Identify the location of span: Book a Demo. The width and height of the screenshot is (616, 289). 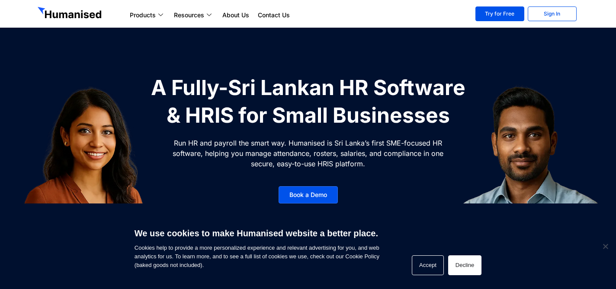
(308, 195).